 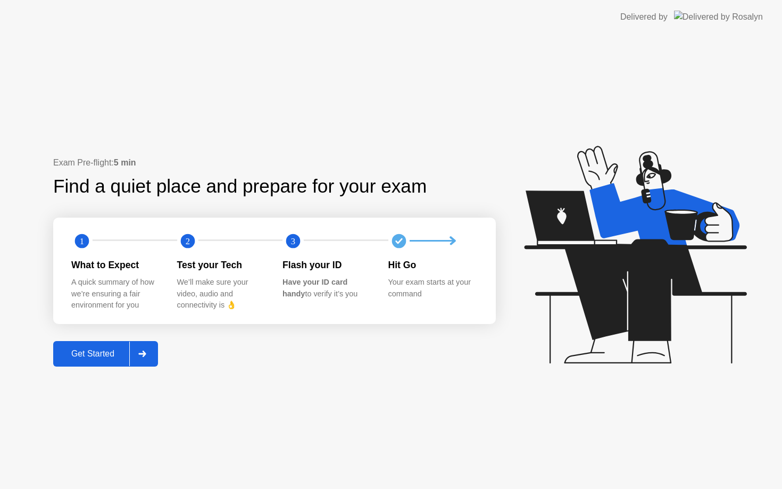 What do you see at coordinates (221, 265) in the screenshot?
I see `div: Test your Tech` at bounding box center [221, 265].